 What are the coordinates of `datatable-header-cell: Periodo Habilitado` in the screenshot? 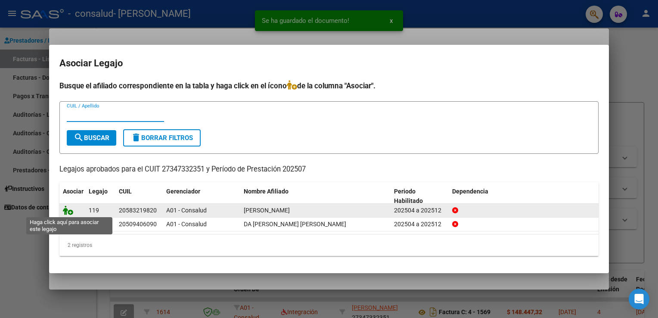 It's located at (419, 196).